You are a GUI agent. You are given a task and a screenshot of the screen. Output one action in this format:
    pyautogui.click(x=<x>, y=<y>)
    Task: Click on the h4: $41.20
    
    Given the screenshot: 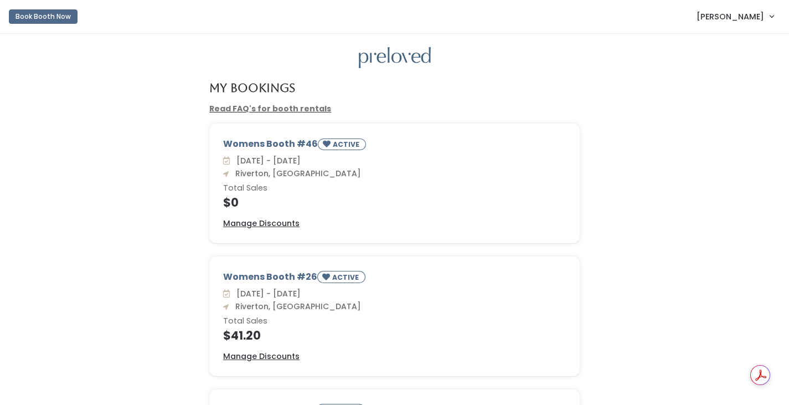 What is the action you would take?
    pyautogui.click(x=394, y=335)
    